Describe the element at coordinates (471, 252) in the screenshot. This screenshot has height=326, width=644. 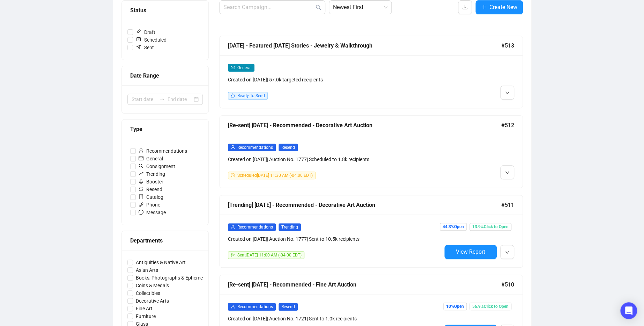
I see `button: View Report` at that location.